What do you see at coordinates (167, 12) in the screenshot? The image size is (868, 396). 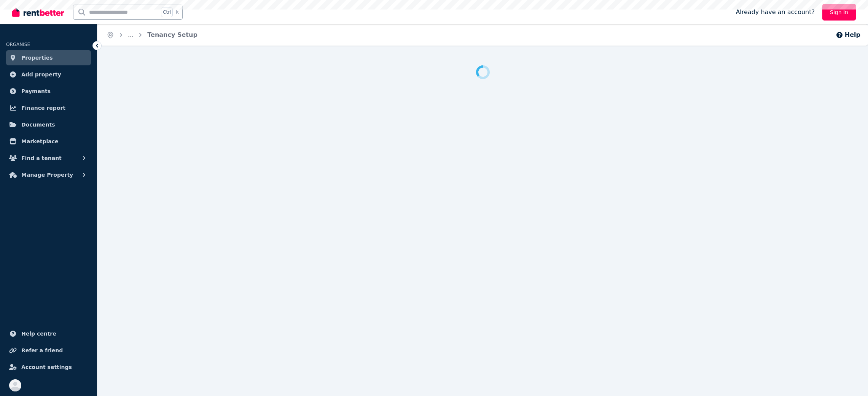 I see `span: Ctrl` at bounding box center [167, 12].